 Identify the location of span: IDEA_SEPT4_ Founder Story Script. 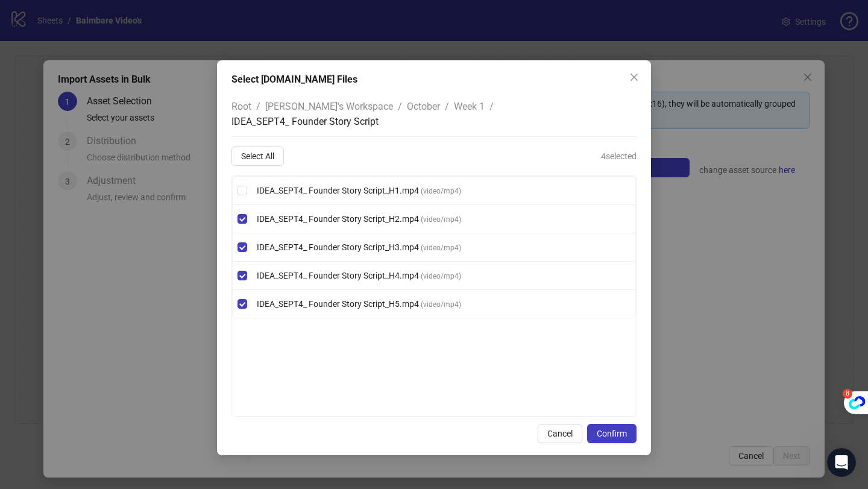
(305, 121).